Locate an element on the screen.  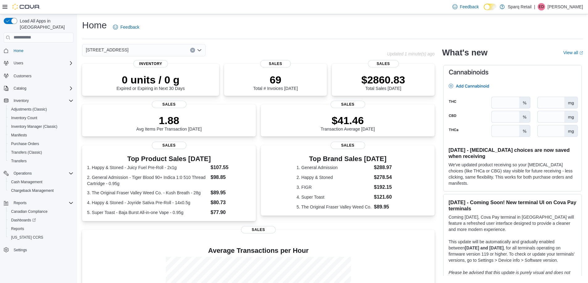
button: Adjustments (Classic) is located at coordinates (41, 109).